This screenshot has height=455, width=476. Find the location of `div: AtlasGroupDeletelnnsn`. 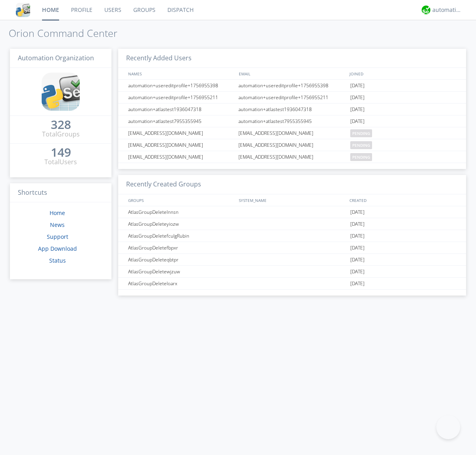

div: AtlasGroupDeletelnnsn is located at coordinates (181, 212).